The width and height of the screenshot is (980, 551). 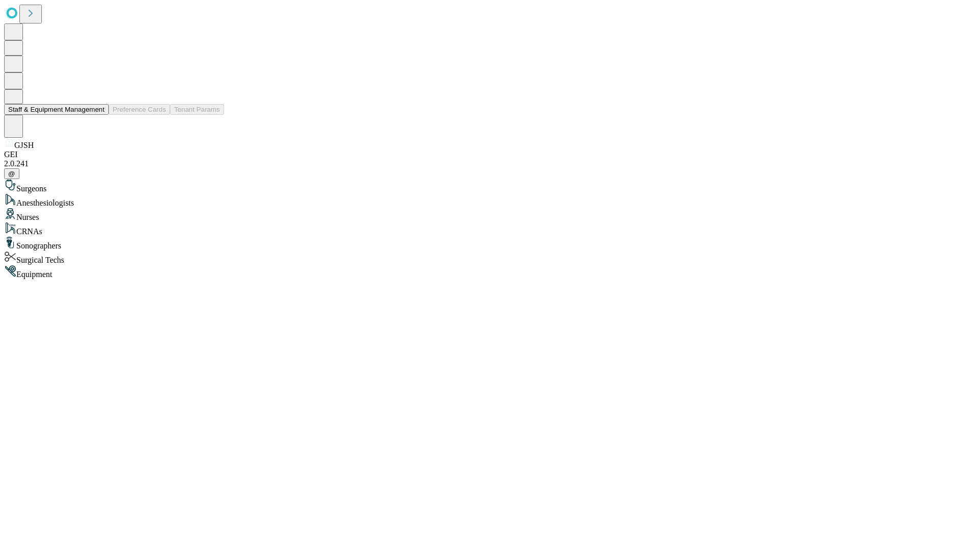 What do you see at coordinates (197, 110) in the screenshot?
I see `button: Tenant Params` at bounding box center [197, 110].